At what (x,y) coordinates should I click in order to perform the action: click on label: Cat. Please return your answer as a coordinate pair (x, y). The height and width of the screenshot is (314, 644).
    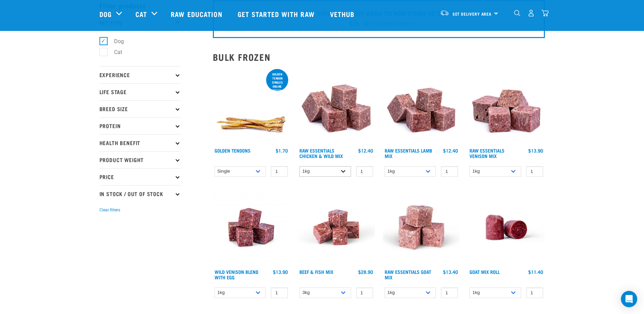
    Looking at the image, I should click on (114, 52).